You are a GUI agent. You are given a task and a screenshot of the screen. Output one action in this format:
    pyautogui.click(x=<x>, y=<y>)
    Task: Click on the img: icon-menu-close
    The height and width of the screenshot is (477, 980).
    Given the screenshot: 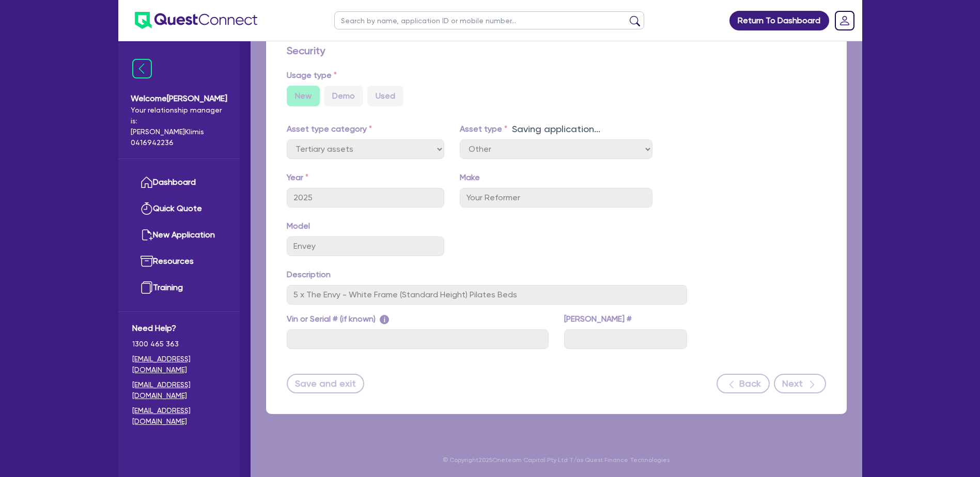 What is the action you would take?
    pyautogui.click(x=142, y=68)
    